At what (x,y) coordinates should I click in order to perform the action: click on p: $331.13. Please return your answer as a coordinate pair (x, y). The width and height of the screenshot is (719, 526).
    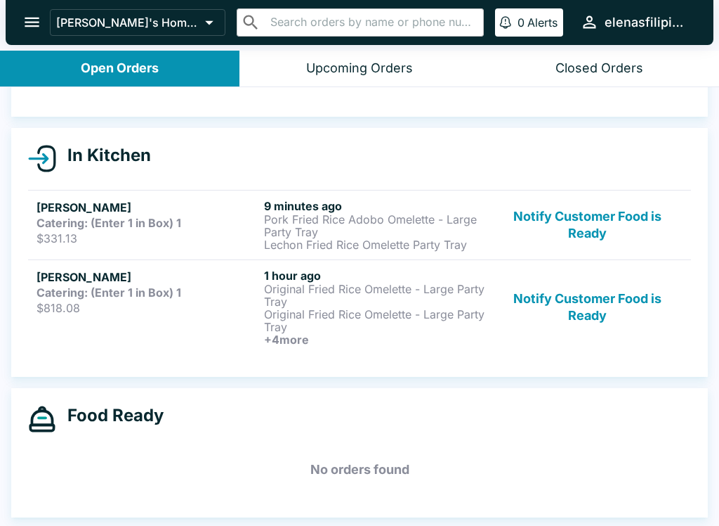
    Looking at the image, I should click on (148, 238).